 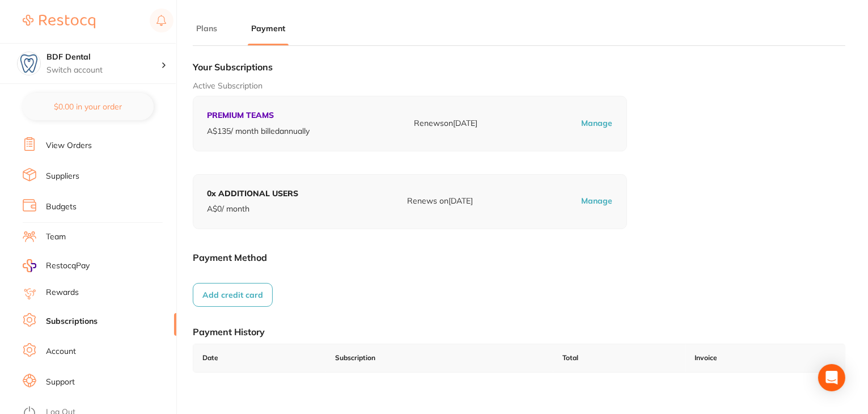 What do you see at coordinates (519, 257) in the screenshot?
I see `h1: Payment Method` at bounding box center [519, 257].